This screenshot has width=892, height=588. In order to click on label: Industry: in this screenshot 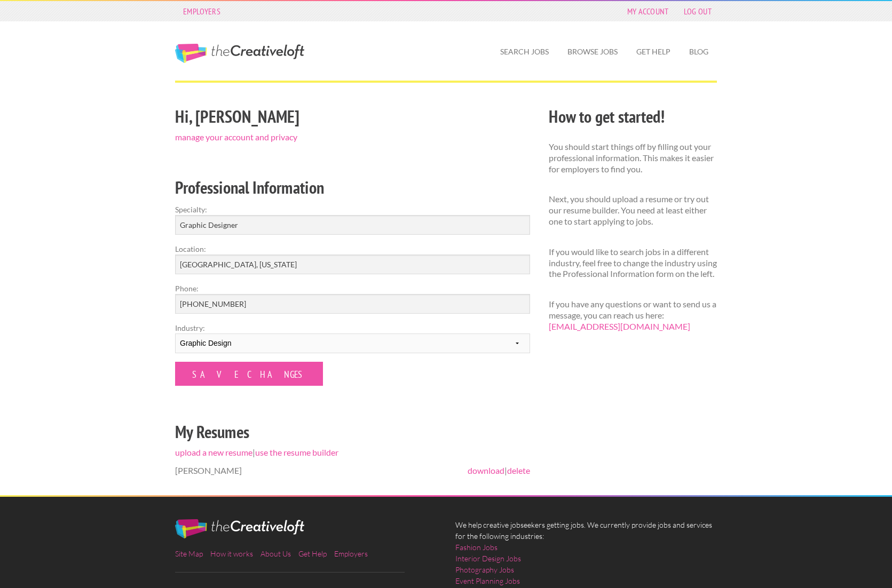, I will do `click(352, 328)`.